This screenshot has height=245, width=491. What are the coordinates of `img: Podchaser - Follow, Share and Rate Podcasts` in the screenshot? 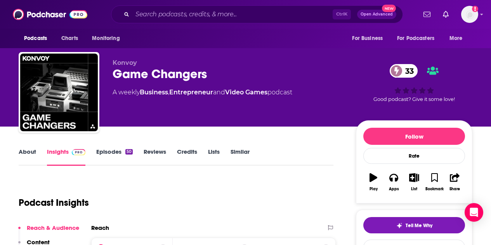 It's located at (50, 14).